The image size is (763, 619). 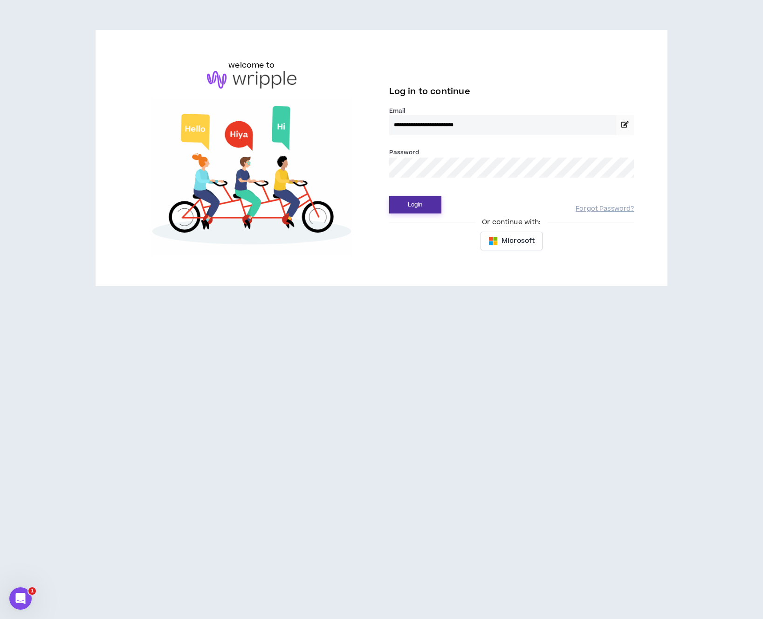 What do you see at coordinates (252, 177) in the screenshot?
I see `img: Welcome to Wripple` at bounding box center [252, 177].